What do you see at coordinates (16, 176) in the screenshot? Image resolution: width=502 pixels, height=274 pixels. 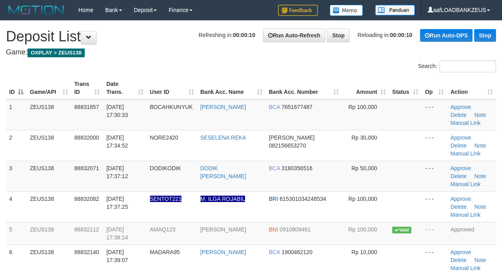 I see `td: 3` at bounding box center [16, 176].